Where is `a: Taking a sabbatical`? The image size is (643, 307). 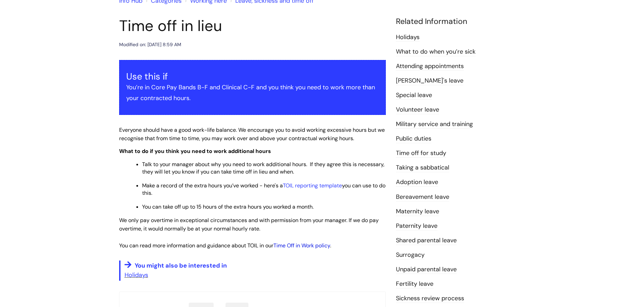 a: Taking a sabbatical is located at coordinates (423, 168).